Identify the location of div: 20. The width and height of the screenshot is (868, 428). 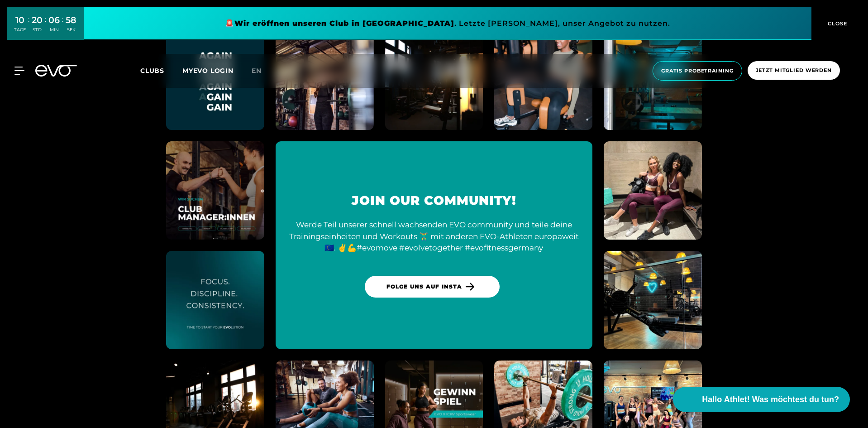
(37, 20).